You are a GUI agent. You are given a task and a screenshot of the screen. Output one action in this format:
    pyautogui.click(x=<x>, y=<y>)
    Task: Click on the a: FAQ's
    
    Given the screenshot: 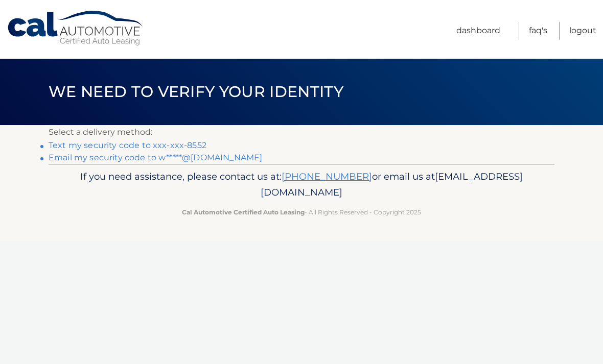 What is the action you would take?
    pyautogui.click(x=538, y=31)
    